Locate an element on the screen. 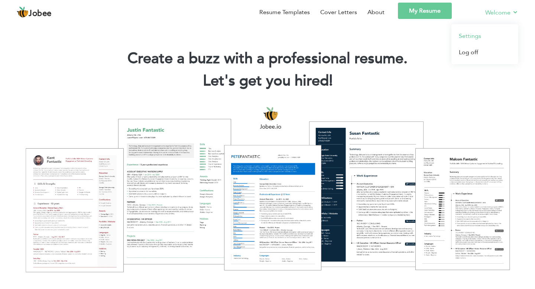 This screenshot has width=535, height=289. a: Resume Templates is located at coordinates (285, 12).